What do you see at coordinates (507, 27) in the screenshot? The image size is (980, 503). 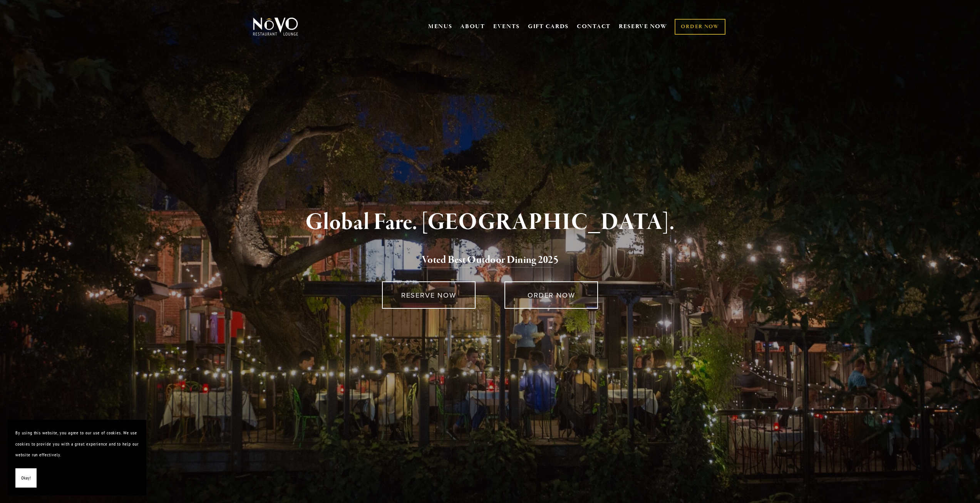 I see `a: EVENTS` at bounding box center [507, 27].